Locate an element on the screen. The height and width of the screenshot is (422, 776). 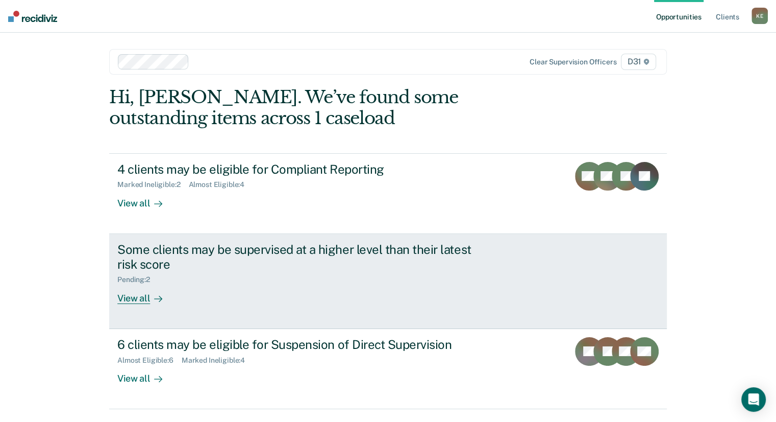
div: Almost Eligible : 4 is located at coordinates (221, 184).